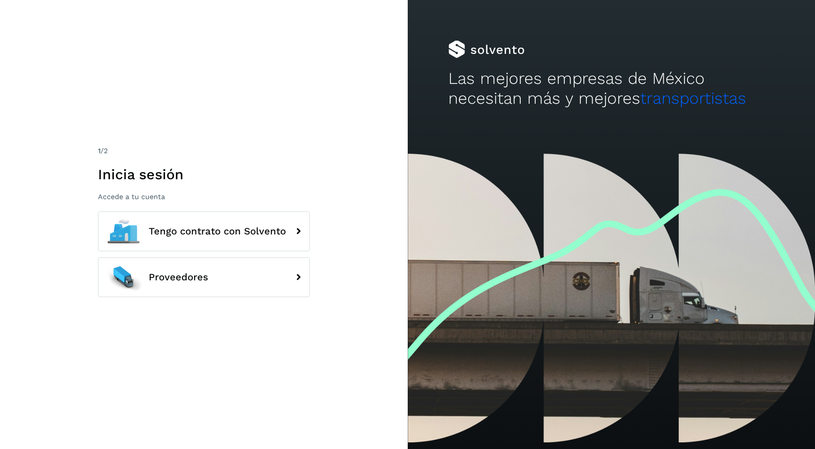  I want to click on span: 1, so click(99, 151).